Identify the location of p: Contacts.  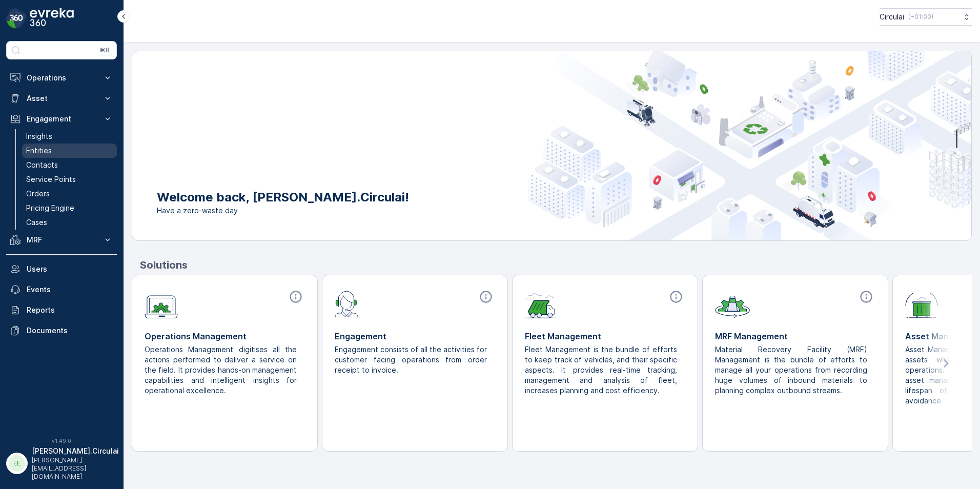
(42, 165).